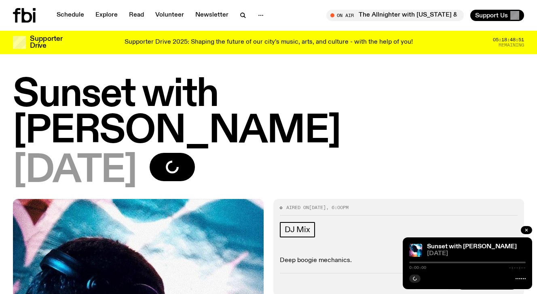 The height and width of the screenshot is (294, 537). I want to click on span: 05:18:48:51, so click(508, 40).